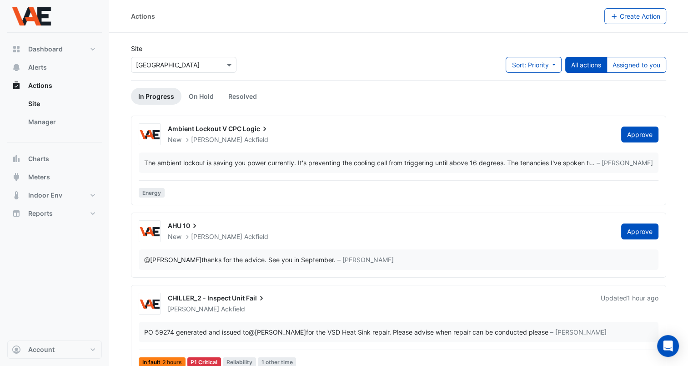  What do you see at coordinates (16, 213) in the screenshot?
I see `app-icon: Reports` at bounding box center [16, 213].